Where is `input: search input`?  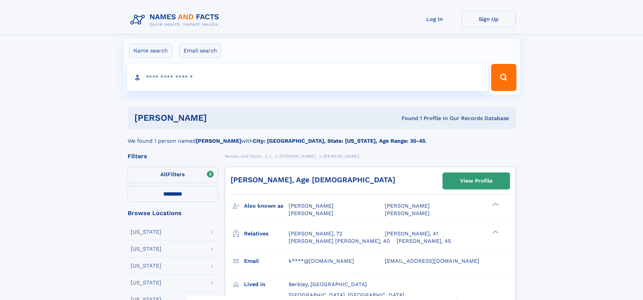
input: search input is located at coordinates (308, 77).